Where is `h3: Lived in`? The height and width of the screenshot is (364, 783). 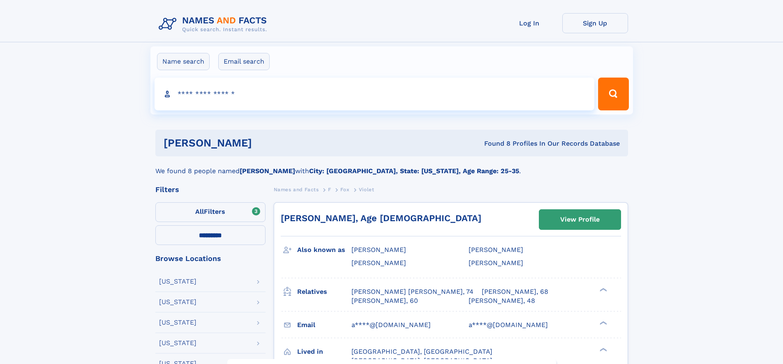
h3: Lived in is located at coordinates (324, 352).